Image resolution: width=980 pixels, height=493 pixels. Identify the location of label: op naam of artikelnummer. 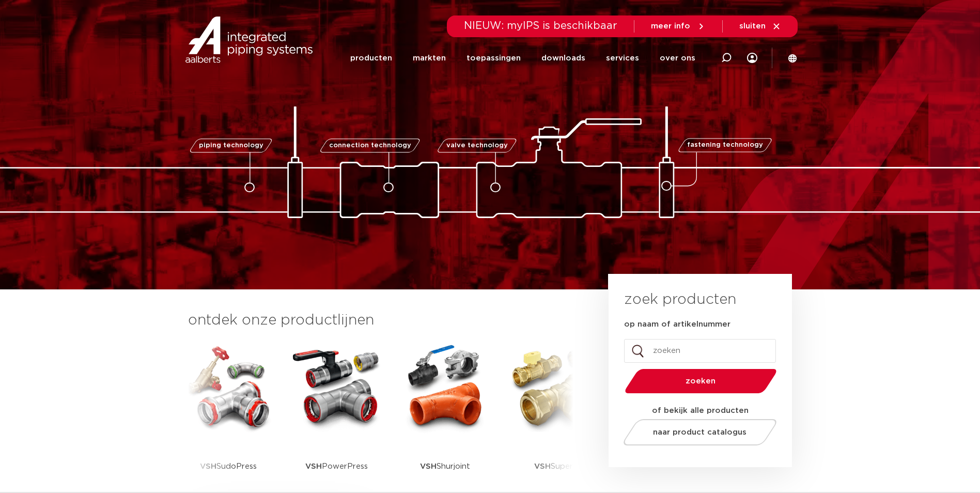
(678, 324).